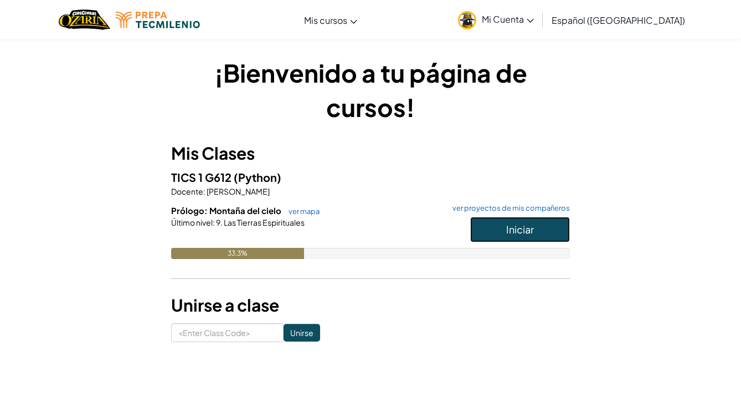 Image resolution: width=741 pixels, height=407 pixels. I want to click on span: Docente, so click(187, 191).